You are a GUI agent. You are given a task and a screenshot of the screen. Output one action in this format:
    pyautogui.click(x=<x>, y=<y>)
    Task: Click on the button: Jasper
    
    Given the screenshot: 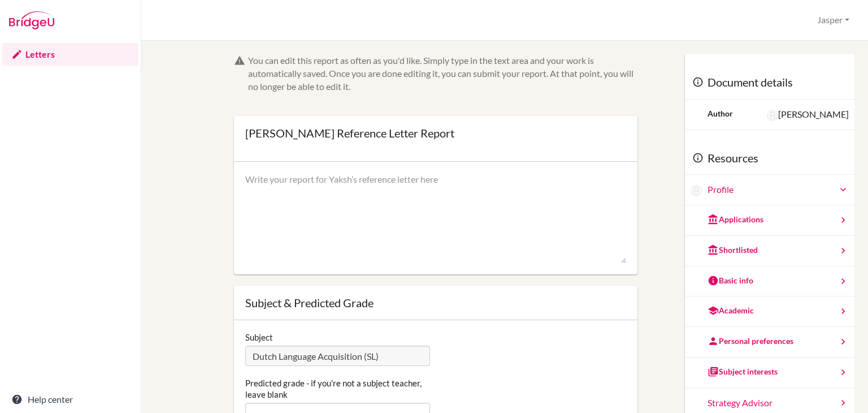 What is the action you would take?
    pyautogui.click(x=833, y=20)
    